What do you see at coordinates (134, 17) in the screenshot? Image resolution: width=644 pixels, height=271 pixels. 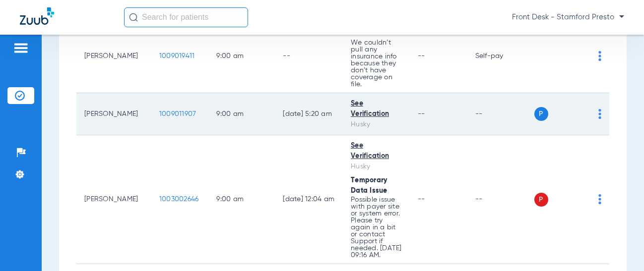 I see `img: Search Icon` at bounding box center [134, 17].